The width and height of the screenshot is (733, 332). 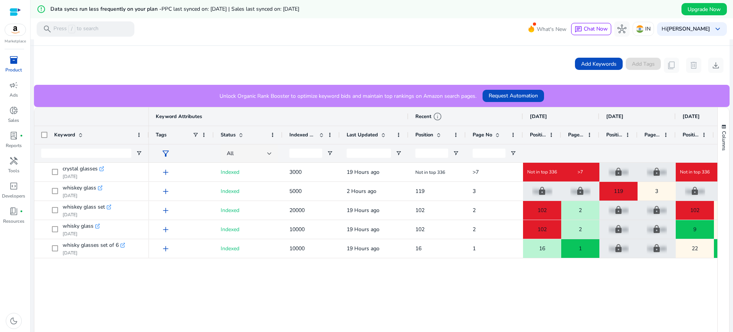 I want to click on span: donut_small, so click(x=14, y=110).